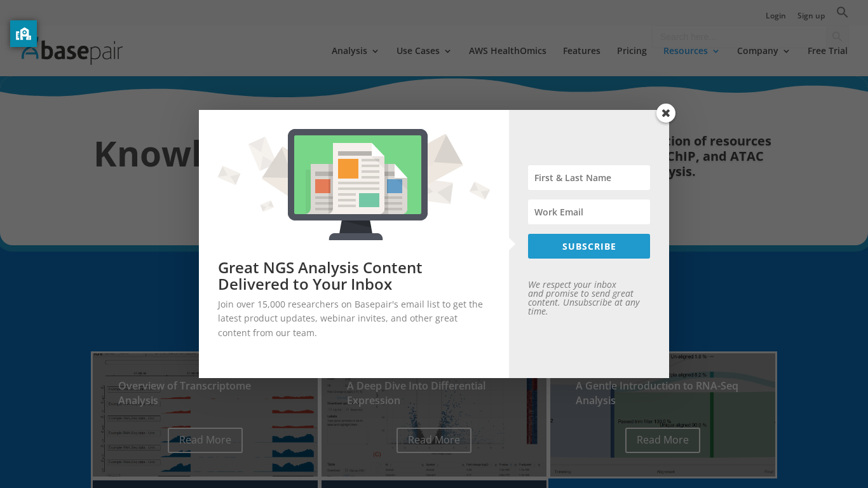  What do you see at coordinates (354, 318) in the screenshot?
I see `p: Join over 15,000 researchers on Basepair's email list to get the latest product updates, webinar ...` at bounding box center [354, 318].